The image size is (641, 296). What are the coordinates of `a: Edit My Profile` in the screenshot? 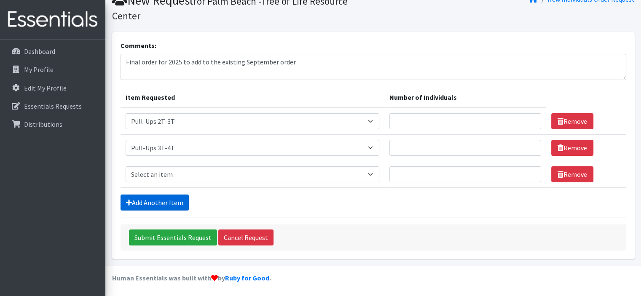 It's located at (53, 88).